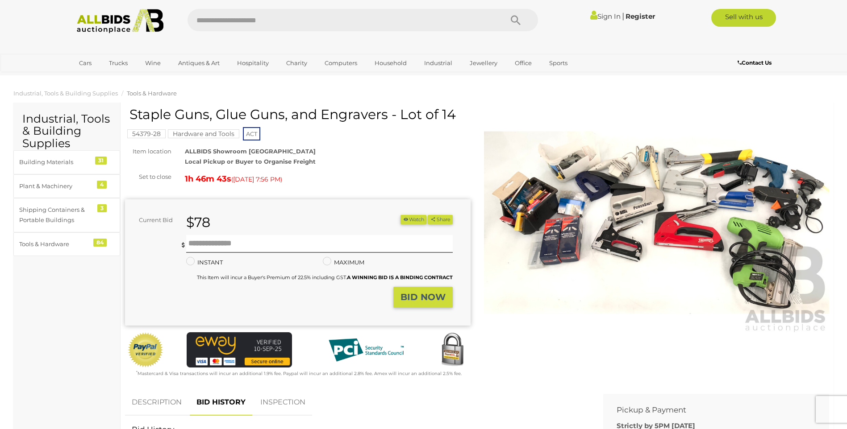 Image resolution: width=847 pixels, height=429 pixels. I want to click on h1: Staple Guns, Glue Guns, and Engravers - Lot of 14, so click(299, 114).